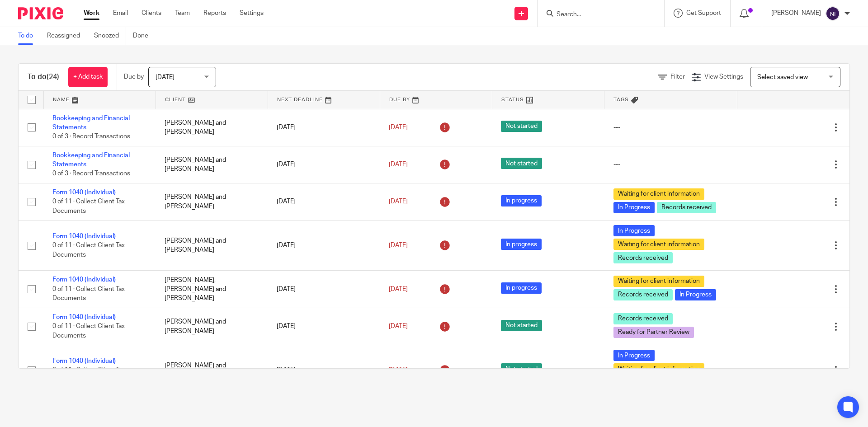 This screenshot has width=868, height=427. What do you see at coordinates (87, 77) in the screenshot?
I see `a: + Add task` at bounding box center [87, 77].